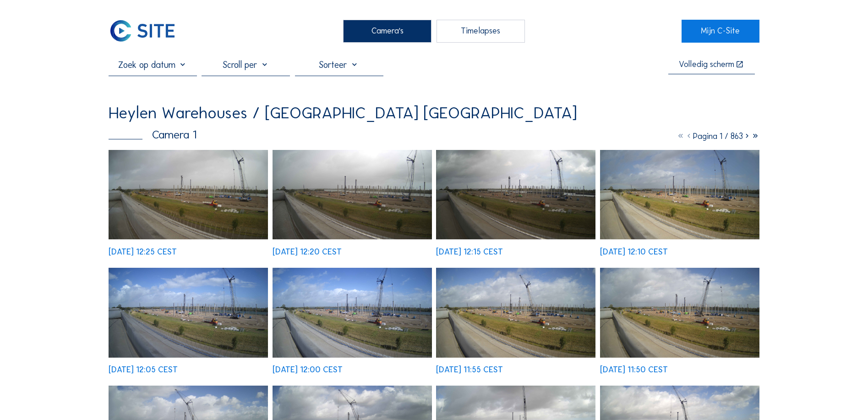 The image size is (868, 420). I want to click on div: Camera's, so click(387, 31).